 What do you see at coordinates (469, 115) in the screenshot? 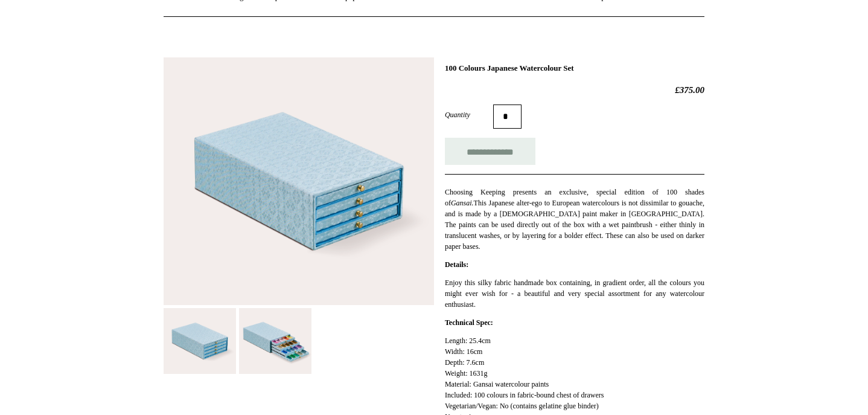
I see `label: Quantity` at bounding box center [469, 115].